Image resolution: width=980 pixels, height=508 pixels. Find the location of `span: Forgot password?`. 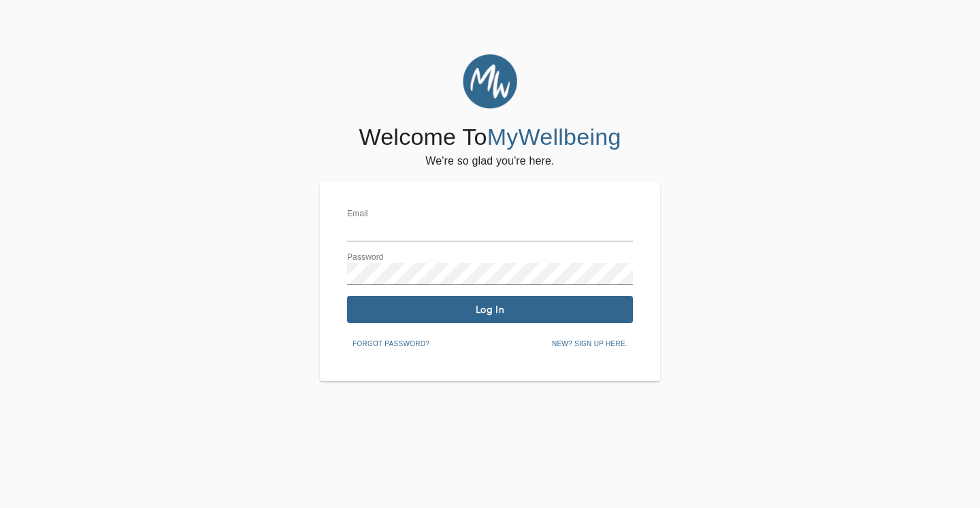

span: Forgot password? is located at coordinates (390, 344).